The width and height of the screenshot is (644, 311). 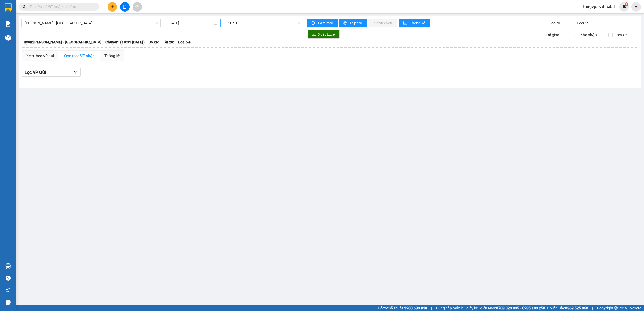 What do you see at coordinates (553, 35) in the screenshot?
I see `span: Đã giao` at bounding box center [553, 35].